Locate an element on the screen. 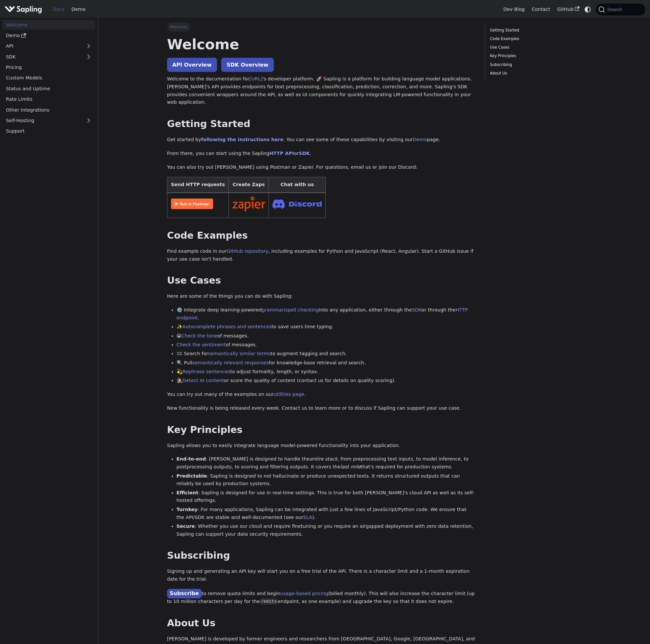 Image resolution: width=650 pixels, height=644 pixels. p: You can try out many of the examples on our . is located at coordinates (321, 395).